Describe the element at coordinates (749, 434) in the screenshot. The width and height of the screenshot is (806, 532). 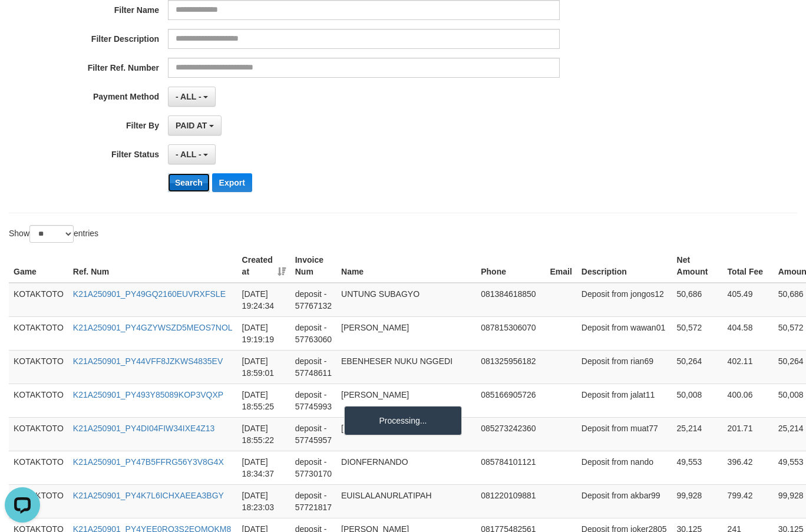
I see `td: 201.71` at that location.